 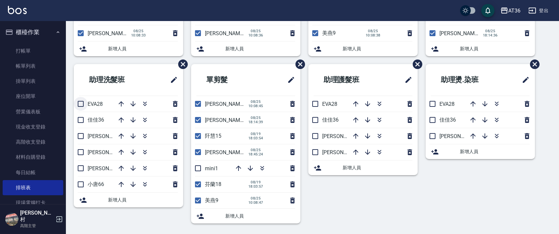 I want to click on span: 芬蘭18, so click(x=213, y=184).